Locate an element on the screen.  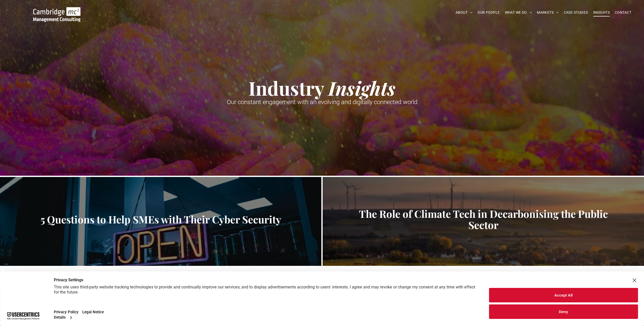
strong: Industry is located at coordinates (286, 88).